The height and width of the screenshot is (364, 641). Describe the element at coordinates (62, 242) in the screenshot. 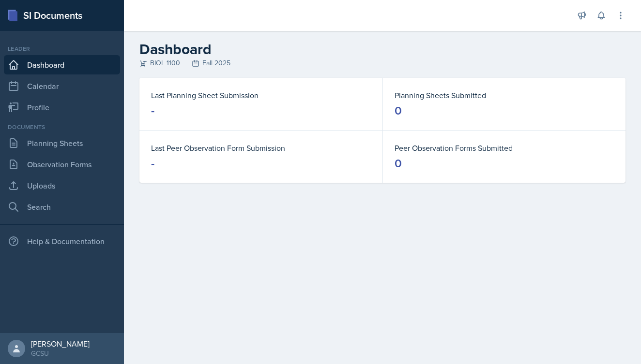

I see `div: Help & Documentation` at that location.